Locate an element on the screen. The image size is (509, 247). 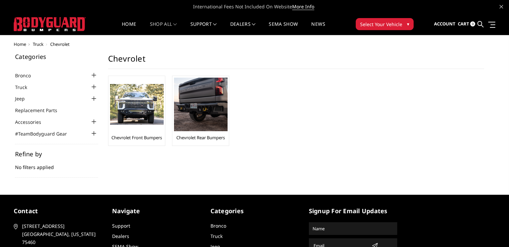
span: Home is located at coordinates (20, 44).